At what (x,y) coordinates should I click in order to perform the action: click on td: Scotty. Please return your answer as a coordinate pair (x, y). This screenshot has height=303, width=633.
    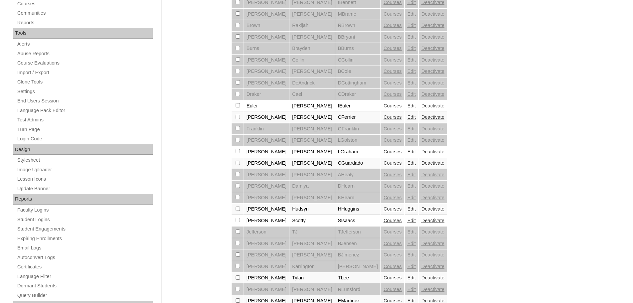
    Looking at the image, I should click on (312, 221).